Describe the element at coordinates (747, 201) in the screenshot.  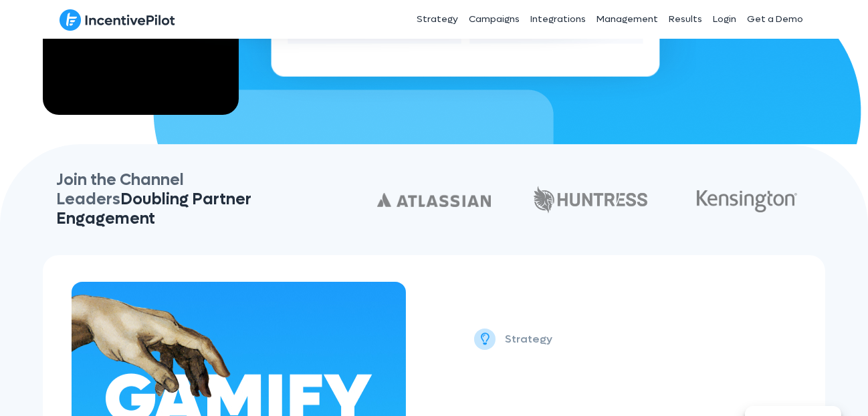
I see `img: Kensington_PRIMARY_Logo_FINAL` at that location.